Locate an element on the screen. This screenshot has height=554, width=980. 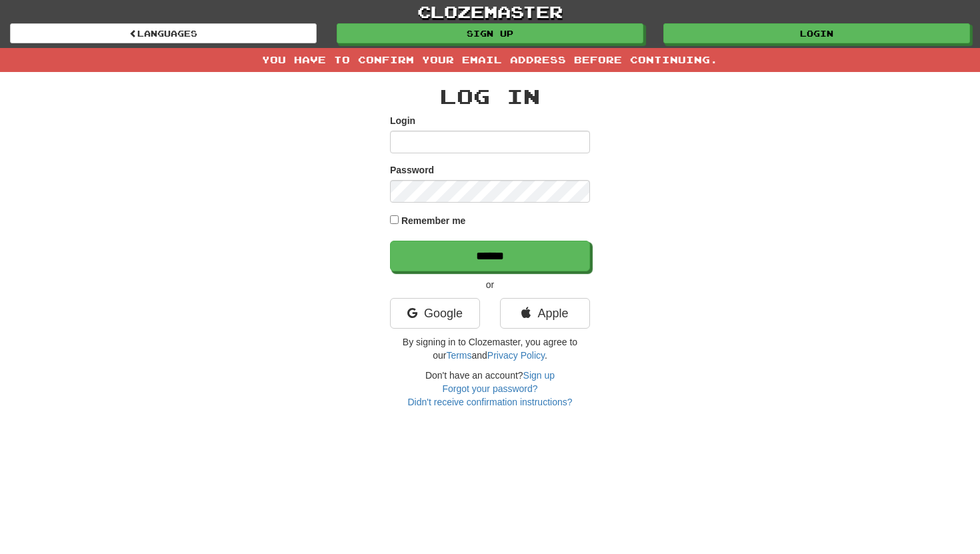
a: Apple is located at coordinates (545, 314).